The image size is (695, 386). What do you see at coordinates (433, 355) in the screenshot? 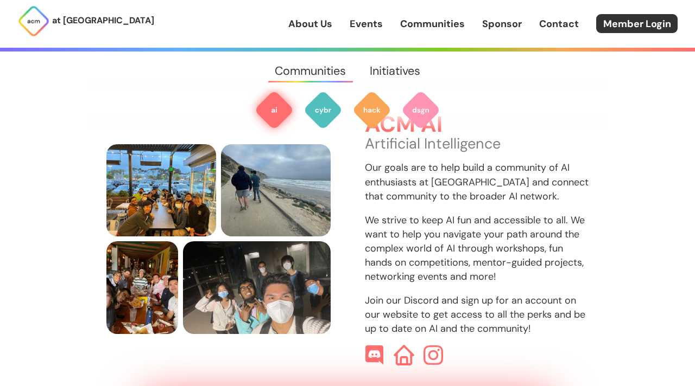
I see `img: ACM AI Instagram` at bounding box center [433, 355].